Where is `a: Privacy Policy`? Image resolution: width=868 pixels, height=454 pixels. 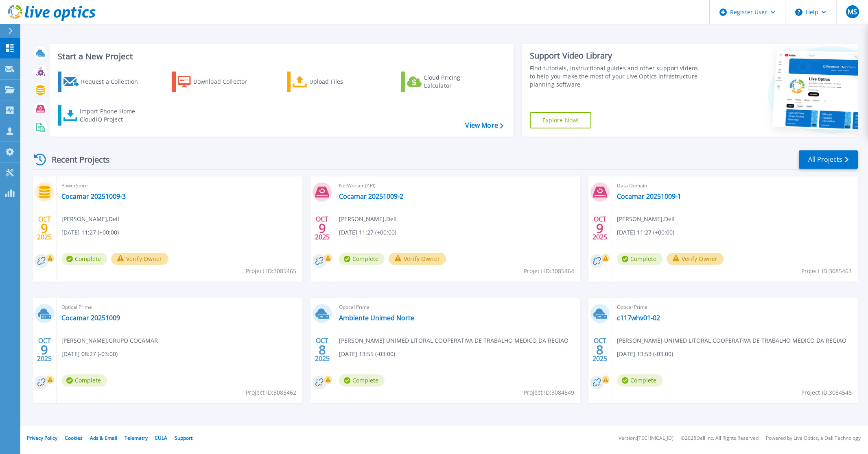 a: Privacy Policy is located at coordinates (42, 437).